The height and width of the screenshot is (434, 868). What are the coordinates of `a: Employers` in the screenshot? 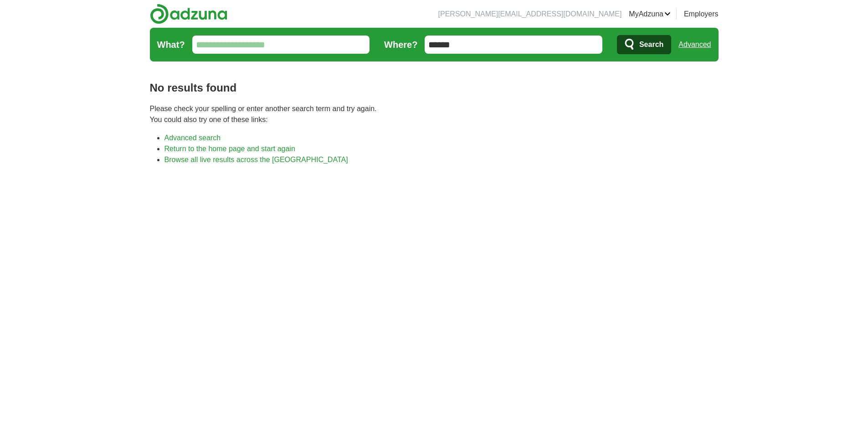 It's located at (702, 14).